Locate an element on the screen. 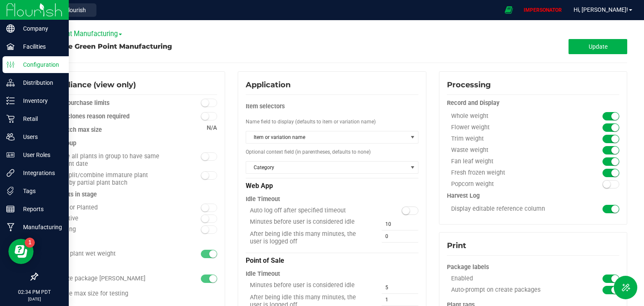  inline-svg: Retail is located at coordinates (10, 119).